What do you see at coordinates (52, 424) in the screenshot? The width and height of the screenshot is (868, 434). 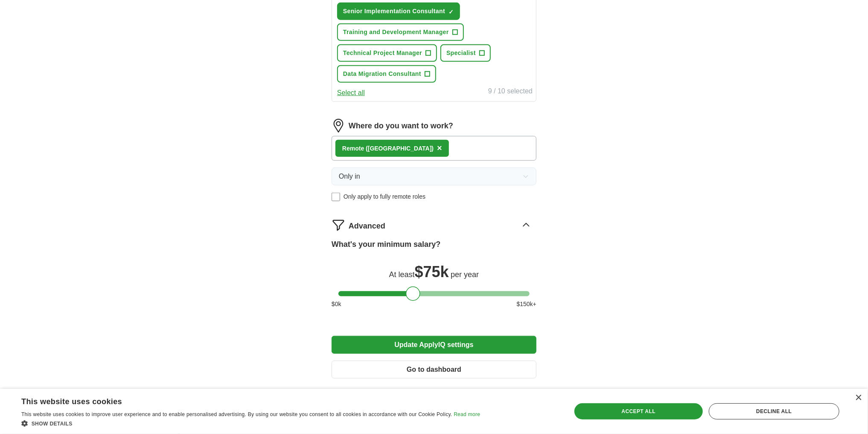 I see `span: Show details` at bounding box center [52, 424].